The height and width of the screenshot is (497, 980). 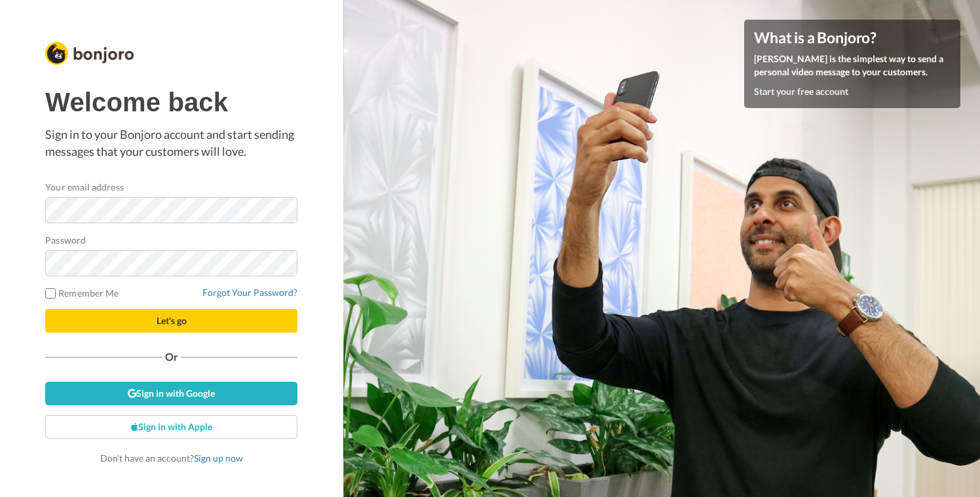 I want to click on span: Let's go, so click(x=171, y=320).